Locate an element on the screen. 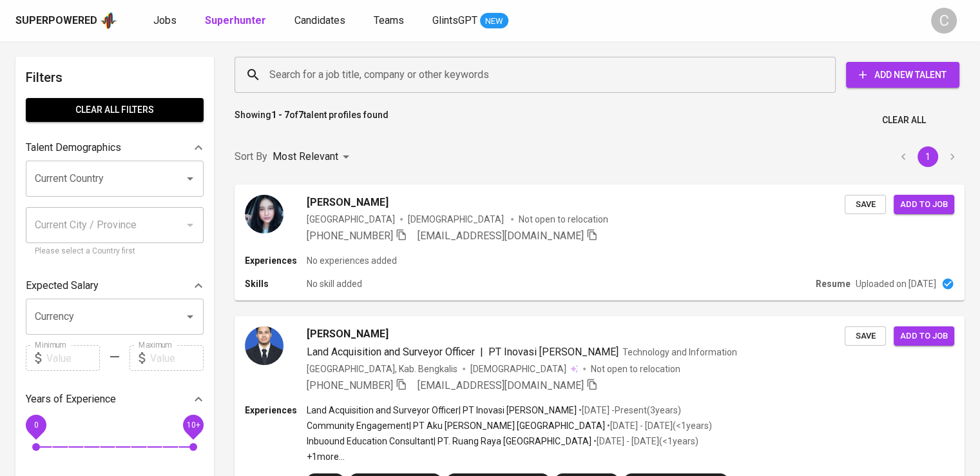 The width and height of the screenshot is (980, 476). div: Most Relevant is located at coordinates (313, 157).